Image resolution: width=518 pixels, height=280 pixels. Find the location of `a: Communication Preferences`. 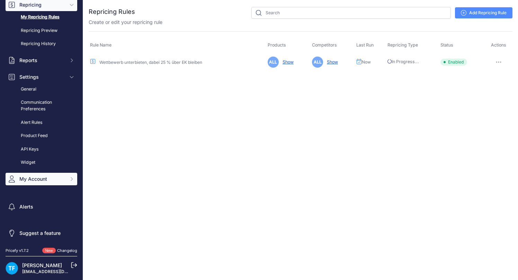

a: Communication Preferences is located at coordinates (41, 105).